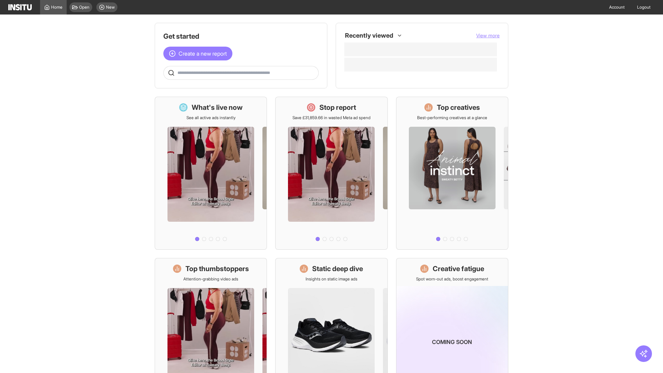 Image resolution: width=663 pixels, height=373 pixels. What do you see at coordinates (203, 54) in the screenshot?
I see `span: Create a new report` at bounding box center [203, 54].